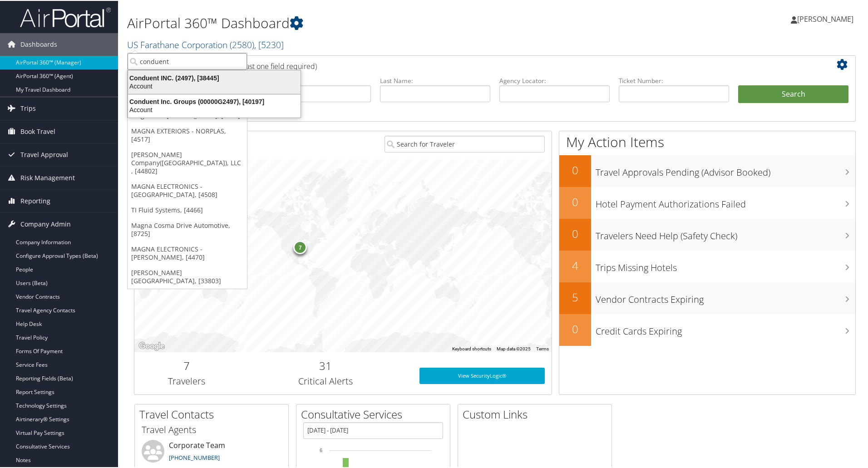 Image resolution: width=868 pixels, height=468 pixels. What do you see at coordinates (316, 80) in the screenshot?
I see `label: First Name:` at bounding box center [316, 80].